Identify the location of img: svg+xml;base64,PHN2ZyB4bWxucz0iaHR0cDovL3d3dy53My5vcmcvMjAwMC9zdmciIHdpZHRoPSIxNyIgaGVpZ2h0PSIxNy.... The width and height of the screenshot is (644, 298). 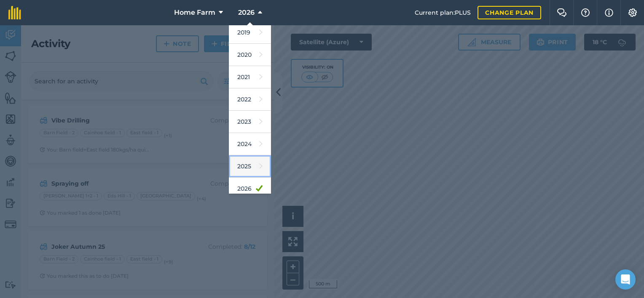
(609, 13).